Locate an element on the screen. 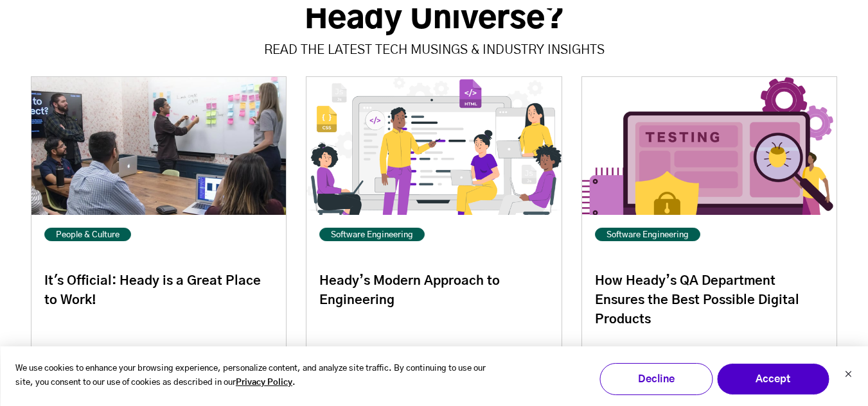  a: It's Official: Heady is a Great Place to Work! is located at coordinates (152, 290).